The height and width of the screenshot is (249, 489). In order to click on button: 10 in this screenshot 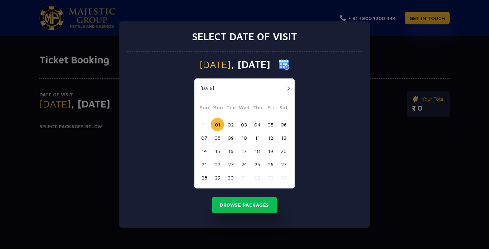, I will do `click(244, 138)`.